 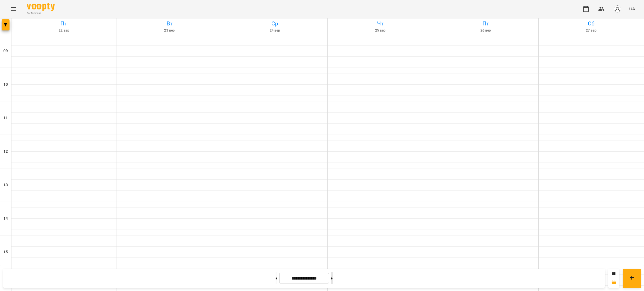 I want to click on h6: Пт, so click(x=486, y=23).